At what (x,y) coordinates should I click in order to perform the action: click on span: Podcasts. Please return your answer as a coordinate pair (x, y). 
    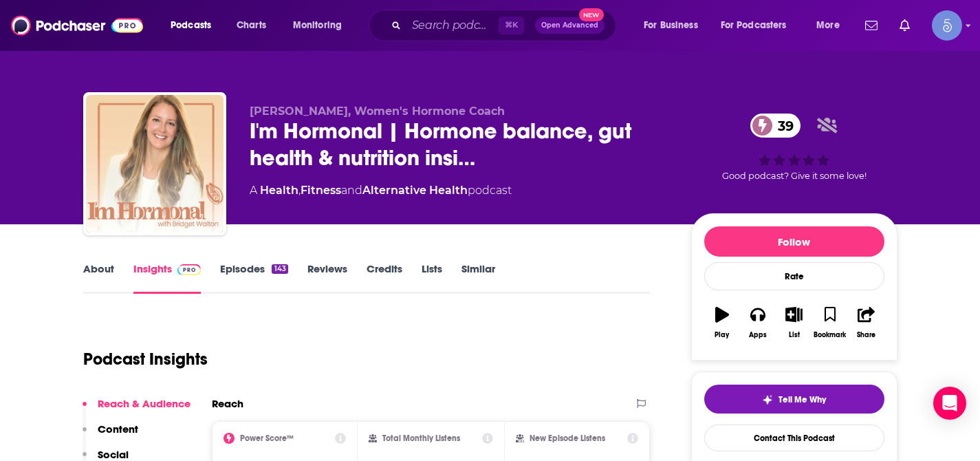
    Looking at the image, I should click on (190, 26).